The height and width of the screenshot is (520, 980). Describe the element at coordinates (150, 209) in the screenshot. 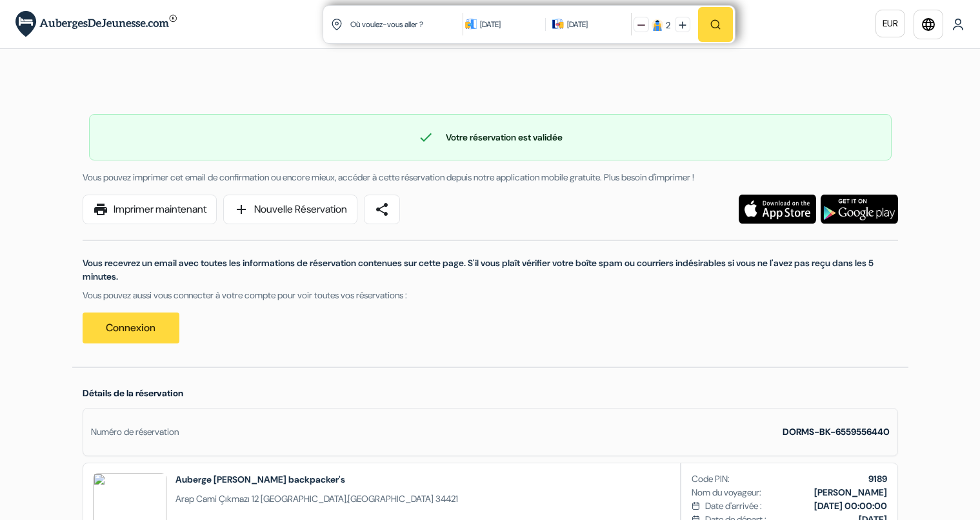

I see `a: printImprimer maintenant` at that location.